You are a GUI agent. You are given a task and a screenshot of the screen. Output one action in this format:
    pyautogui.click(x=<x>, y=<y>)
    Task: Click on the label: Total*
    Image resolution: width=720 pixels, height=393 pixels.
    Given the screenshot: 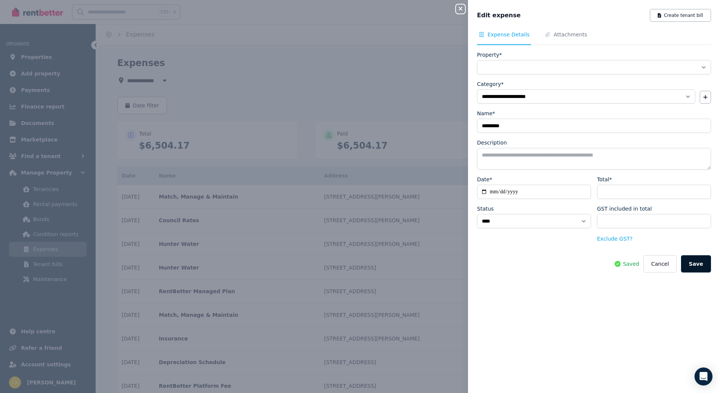 What is the action you would take?
    pyautogui.click(x=605, y=179)
    